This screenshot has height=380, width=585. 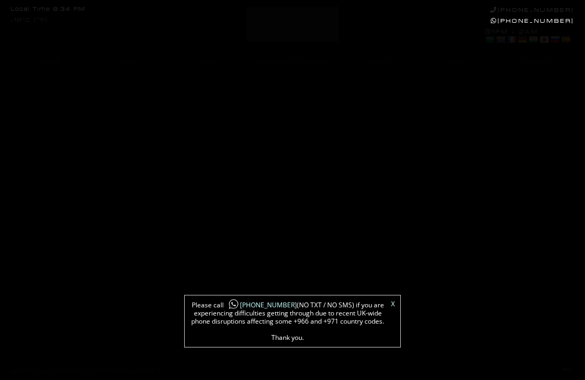 What do you see at coordinates (533, 40) in the screenshot?
I see `a: Hindi` at bounding box center [533, 40].